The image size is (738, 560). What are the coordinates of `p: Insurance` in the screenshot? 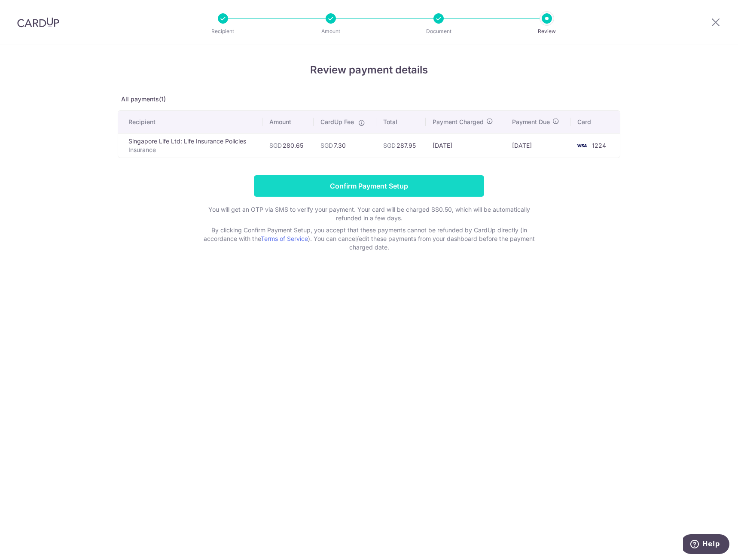 It's located at (192, 150).